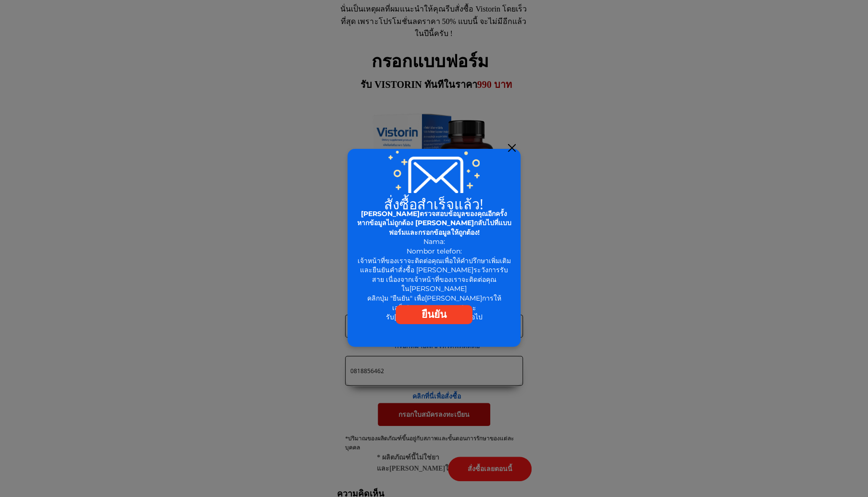 This screenshot has height=497, width=868. I want to click on a: ยืนยัน, so click(434, 315).